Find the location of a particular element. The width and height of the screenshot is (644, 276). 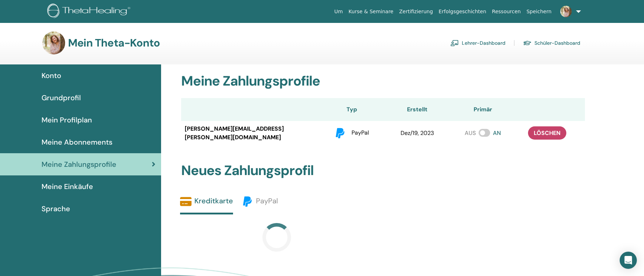

div: Dez/19, 2023 is located at coordinates (417, 133).